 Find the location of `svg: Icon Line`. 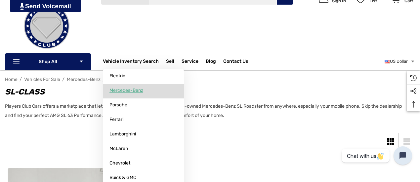

svg: Icon Line is located at coordinates (17, 61).